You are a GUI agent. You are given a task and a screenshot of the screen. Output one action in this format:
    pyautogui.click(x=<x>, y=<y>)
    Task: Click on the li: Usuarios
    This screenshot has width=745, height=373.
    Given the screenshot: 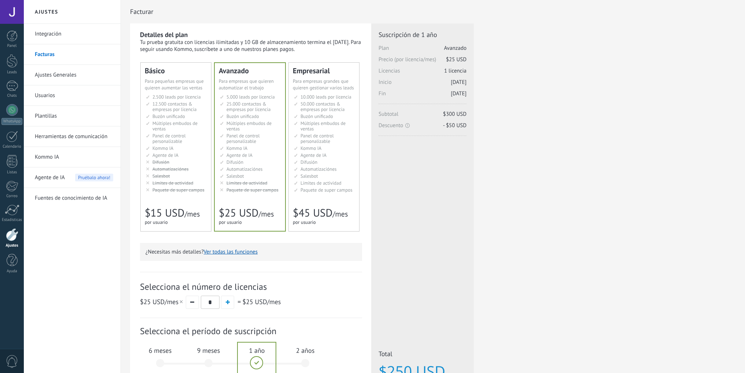 What is the action you would take?
    pyautogui.click(x=72, y=96)
    